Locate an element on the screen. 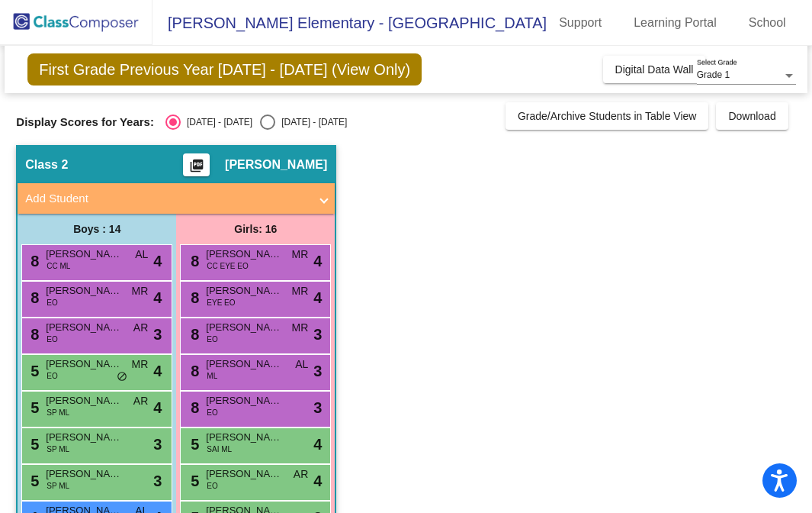 The width and height of the screenshot is (812, 513). span: Digital Data Wall is located at coordinates (654, 69).